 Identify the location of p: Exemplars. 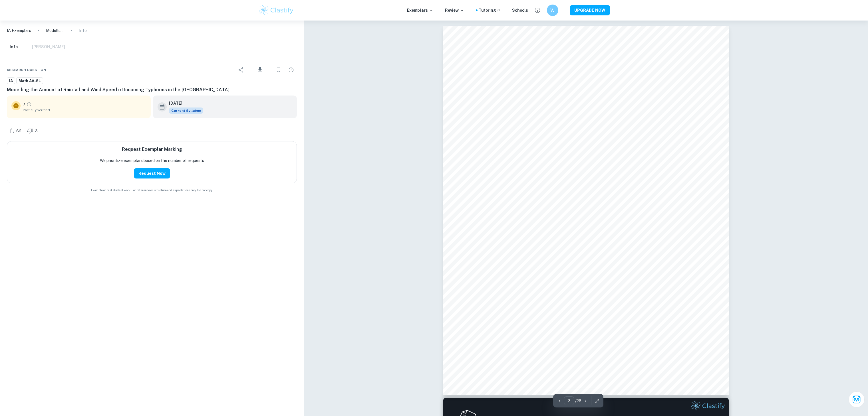
(420, 10).